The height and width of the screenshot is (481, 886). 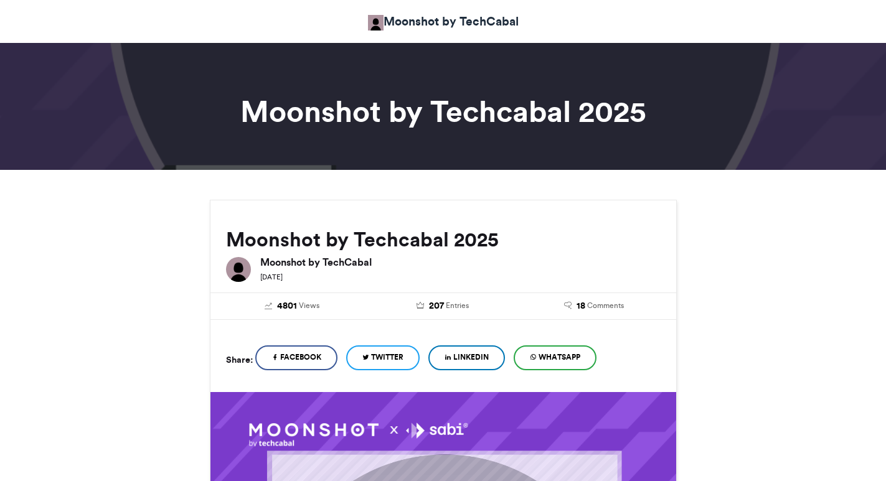 I want to click on span: LinkedIn, so click(x=471, y=358).